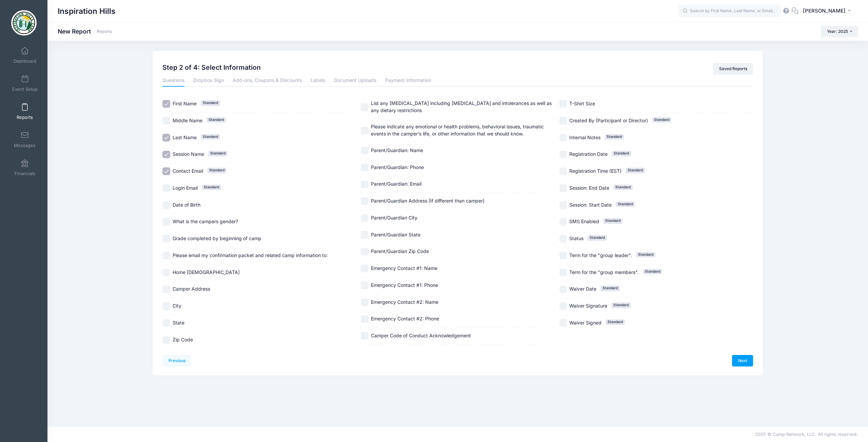 Image resolution: width=868 pixels, height=442 pixels. Describe the element at coordinates (733, 68) in the screenshot. I see `a: Saved Reports` at that location.